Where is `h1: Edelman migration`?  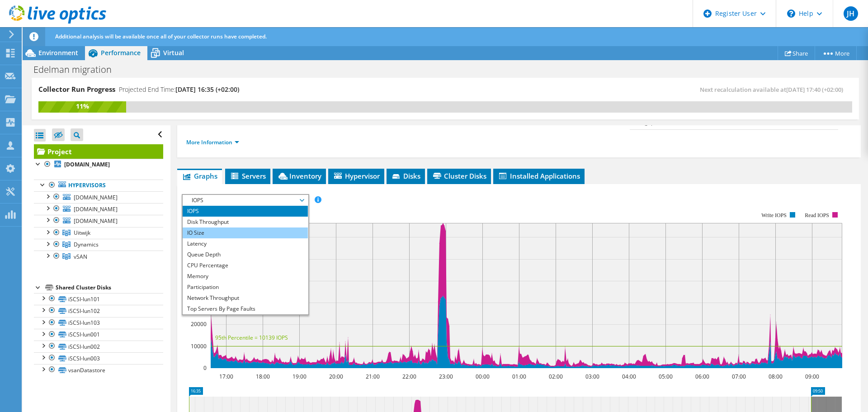
h1: Edelman migration is located at coordinates (77, 69).